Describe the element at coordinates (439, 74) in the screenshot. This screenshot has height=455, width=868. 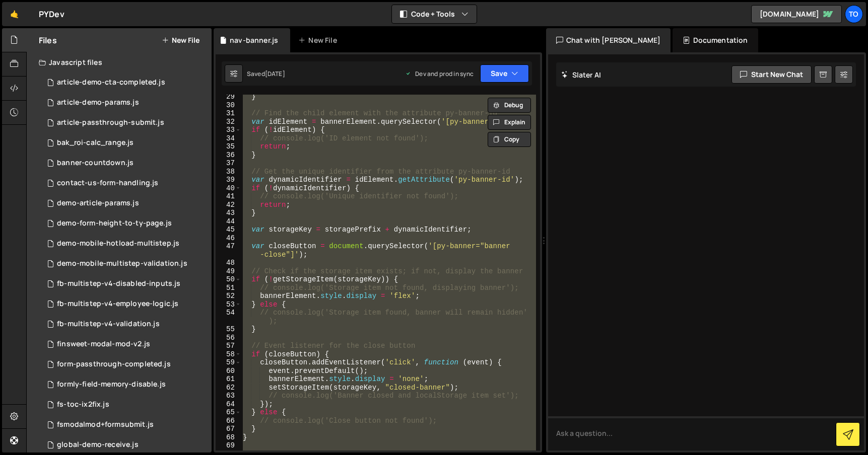
I see `div: Dev and prod in sync` at that location.